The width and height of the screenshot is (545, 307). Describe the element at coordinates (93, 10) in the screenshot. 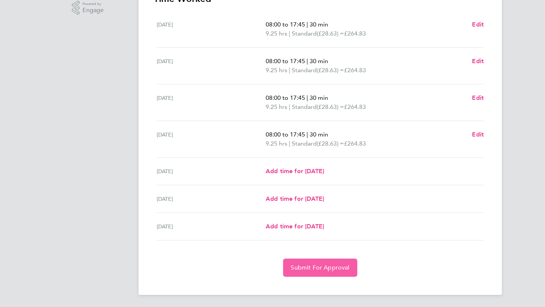

I see `span: Engage` at that location.